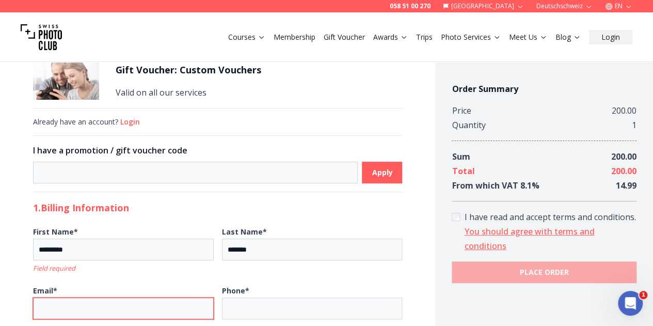  What do you see at coordinates (294, 37) in the screenshot?
I see `button: Membership` at bounding box center [294, 37].